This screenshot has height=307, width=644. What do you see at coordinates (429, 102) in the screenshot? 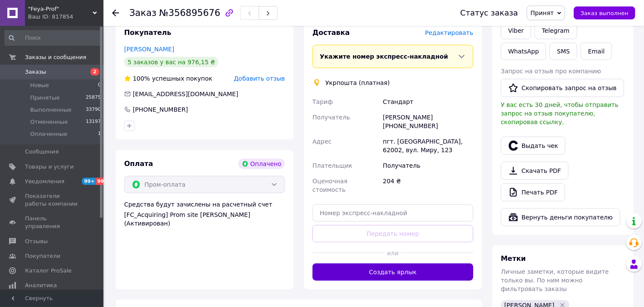
I see `div: Стандарт` at bounding box center [429, 102].